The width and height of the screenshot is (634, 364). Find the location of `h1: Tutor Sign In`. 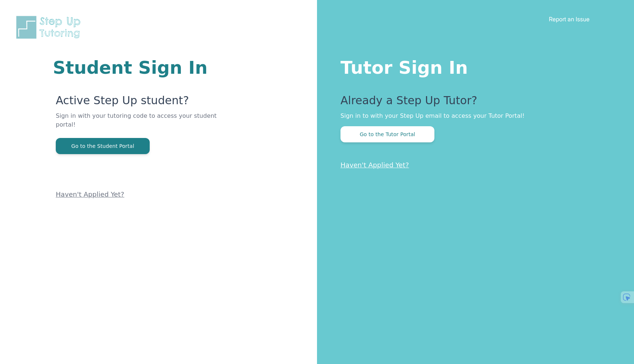

h1: Tutor Sign In is located at coordinates (472, 66).